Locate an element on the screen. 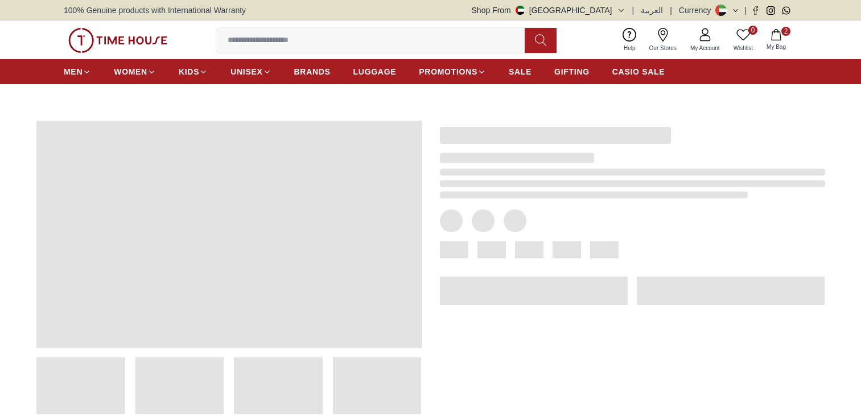 The height and width of the screenshot is (420, 861). a: UNISEX is located at coordinates (250, 72).